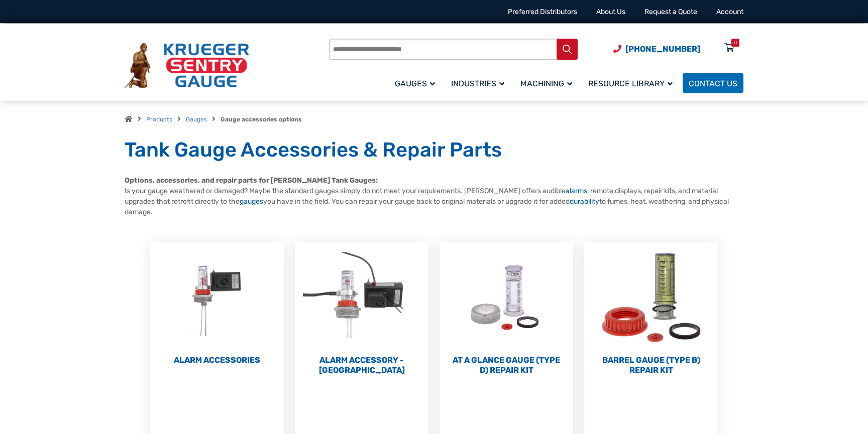 Image resolution: width=868 pixels, height=434 pixels. I want to click on img: Barrel Gauge (Type B) Repair Kit, so click(651, 298).